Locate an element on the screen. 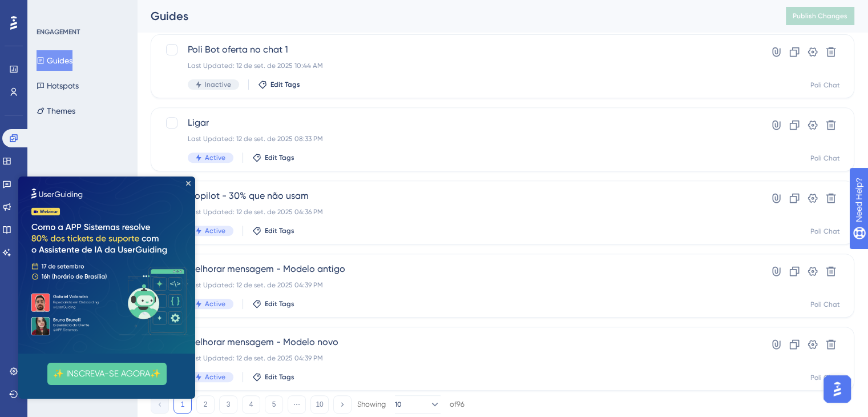 The image size is (868, 417). button: ✨ INSCREVA-SE AGORA✨ is located at coordinates (88, 197).